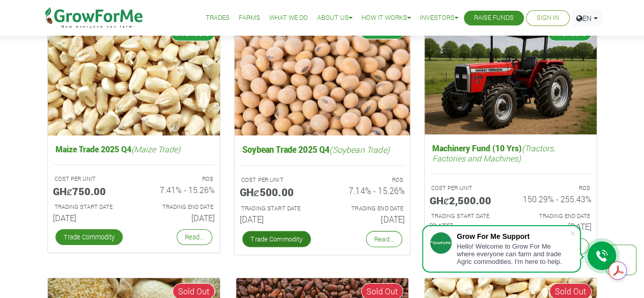  Describe the element at coordinates (134, 149) in the screenshot. I see `h5: Maize Trade 2025 Q4` at that location.